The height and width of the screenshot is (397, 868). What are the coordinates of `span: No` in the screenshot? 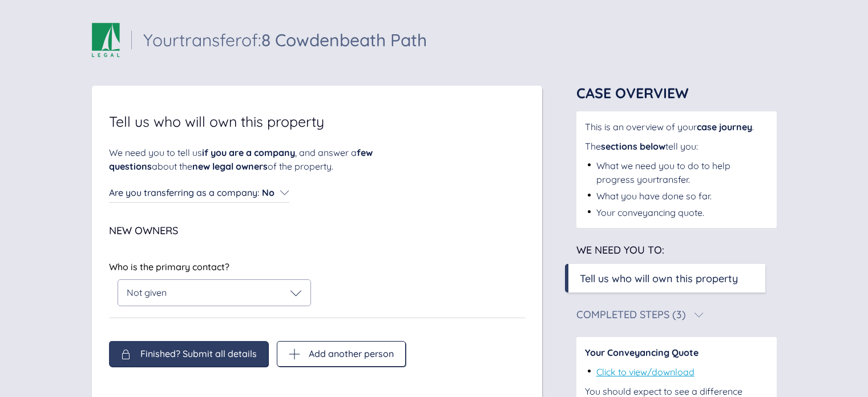 It's located at (268, 192).